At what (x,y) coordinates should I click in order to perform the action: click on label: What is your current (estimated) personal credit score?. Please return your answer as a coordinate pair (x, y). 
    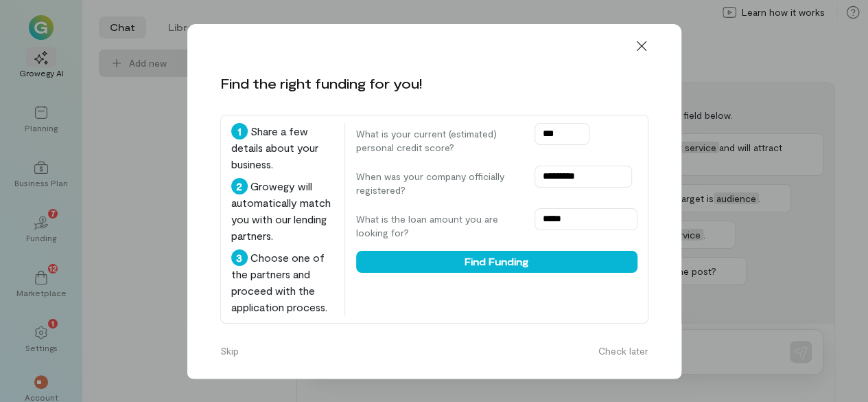
    Looking at the image, I should click on (439, 141).